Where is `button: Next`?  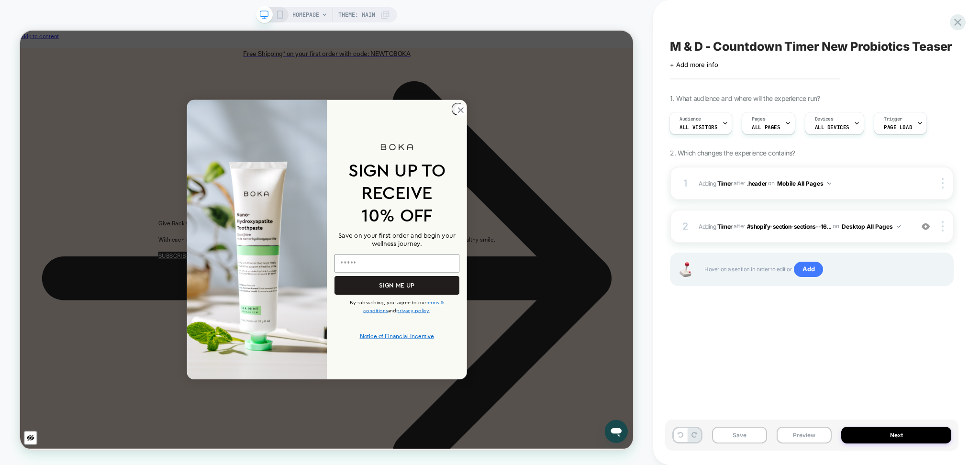
button: Next is located at coordinates (896, 435).